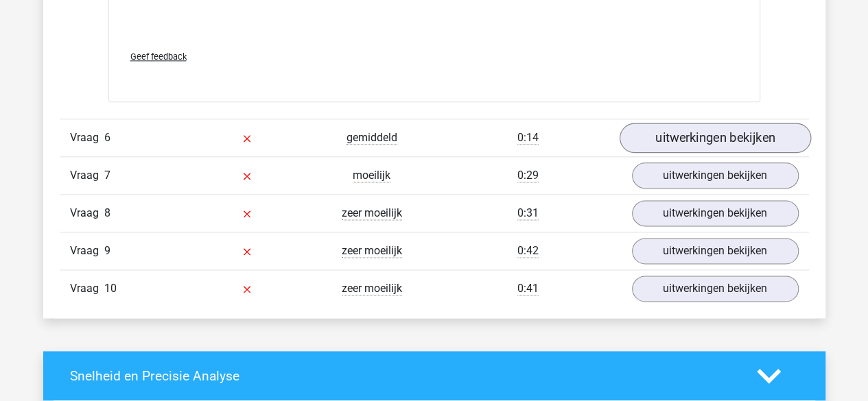 The image size is (868, 401). I want to click on span: 0:14, so click(528, 138).